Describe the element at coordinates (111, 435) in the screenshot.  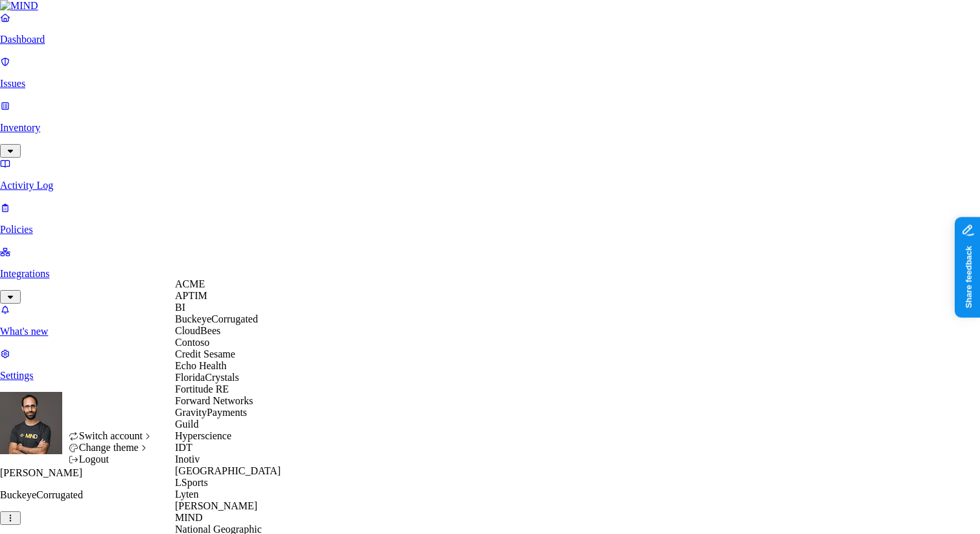
I see `span: Switch account` at that location.